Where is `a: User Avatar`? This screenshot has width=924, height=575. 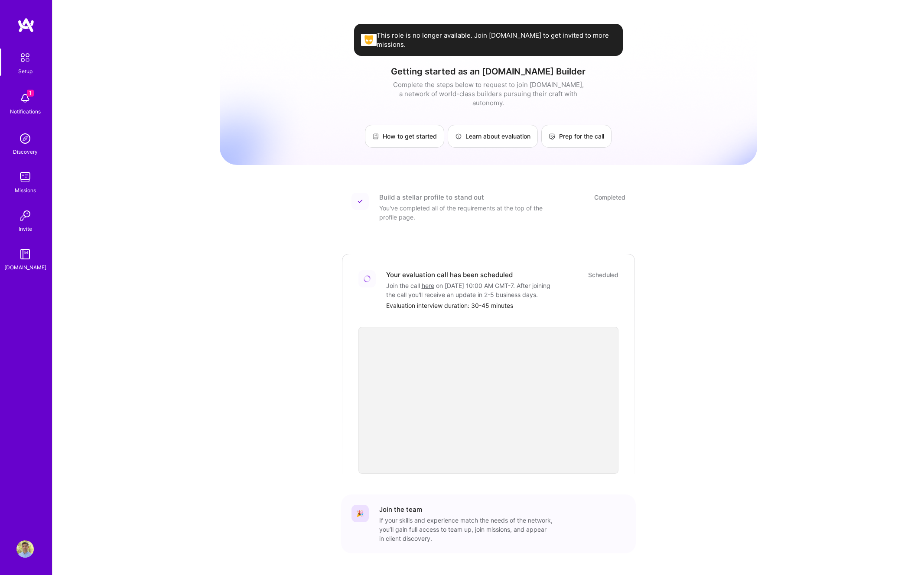 a: User Avatar is located at coordinates (25, 550).